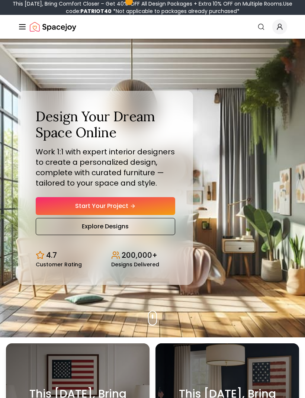  Describe the element at coordinates (135, 265) in the screenshot. I see `small: Designs Delivered` at that location.